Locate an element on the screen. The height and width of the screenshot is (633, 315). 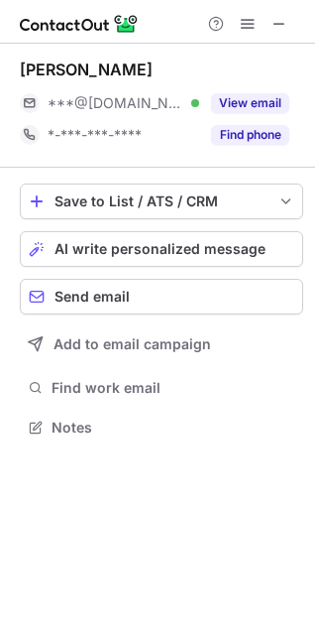
button: AI write personalized message is located at coordinates (162, 249).